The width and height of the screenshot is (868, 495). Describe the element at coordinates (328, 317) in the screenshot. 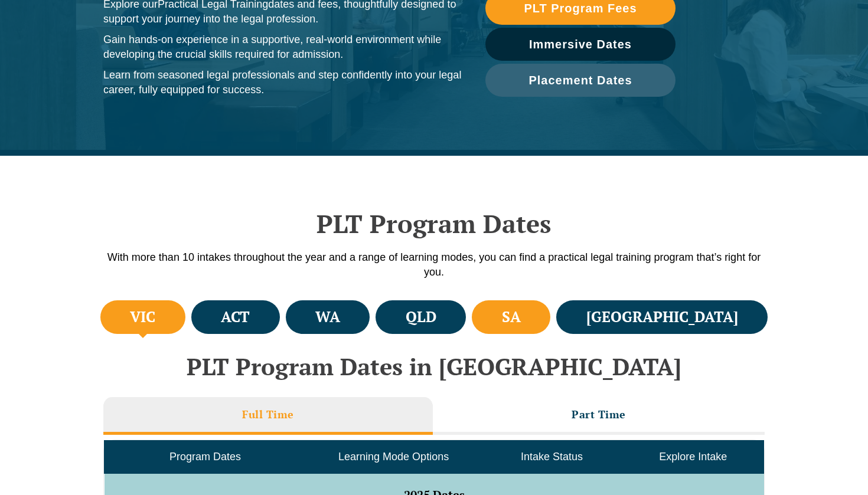

I see `h4: WA` at that location.